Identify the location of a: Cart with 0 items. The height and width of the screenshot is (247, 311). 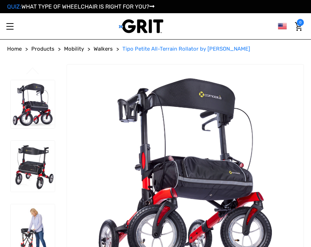
(299, 26).